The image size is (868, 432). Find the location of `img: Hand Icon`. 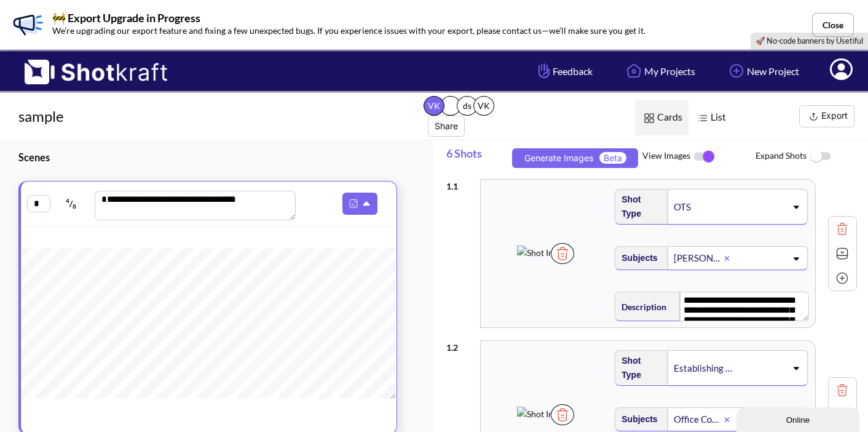

img: Hand Icon is located at coordinates (544, 71).